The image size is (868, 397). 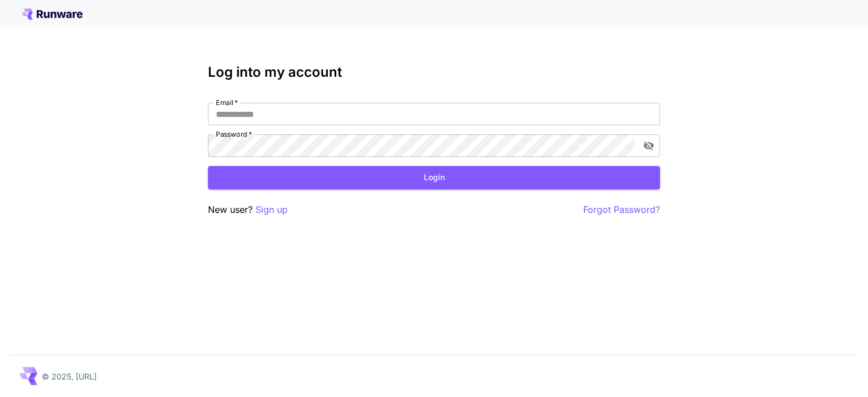 I want to click on label: Email, so click(x=226, y=102).